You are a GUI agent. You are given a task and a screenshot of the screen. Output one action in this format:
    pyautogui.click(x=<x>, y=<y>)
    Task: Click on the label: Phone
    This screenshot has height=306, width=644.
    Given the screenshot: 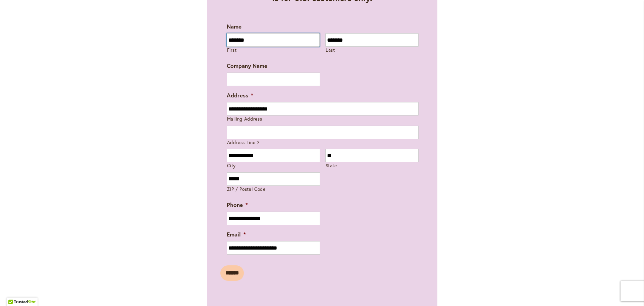 What is the action you would take?
    pyautogui.click(x=237, y=205)
    